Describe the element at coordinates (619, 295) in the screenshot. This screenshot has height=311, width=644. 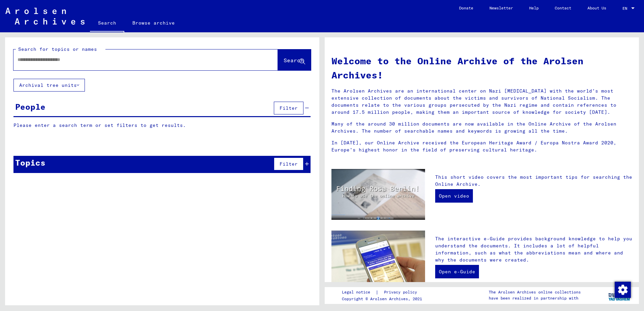
I see `img: yv_logo.png` at that location.